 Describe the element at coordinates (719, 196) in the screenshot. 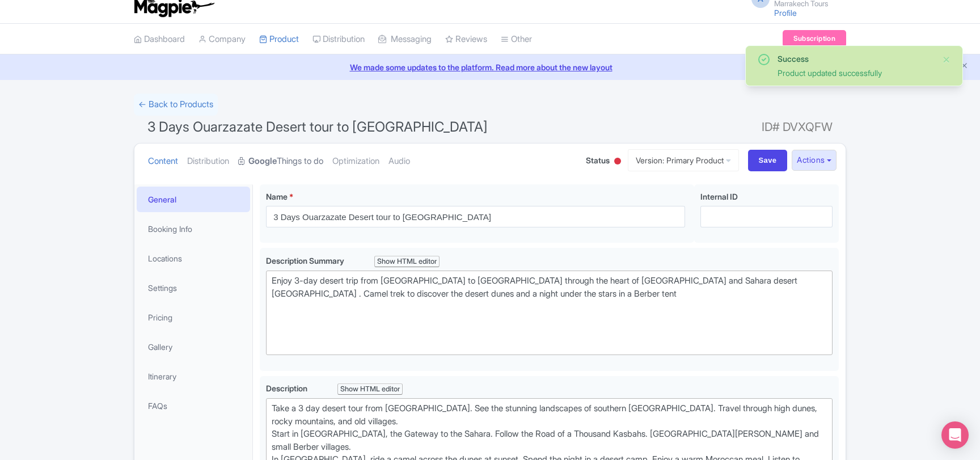

I see `span: Internal ID` at that location.